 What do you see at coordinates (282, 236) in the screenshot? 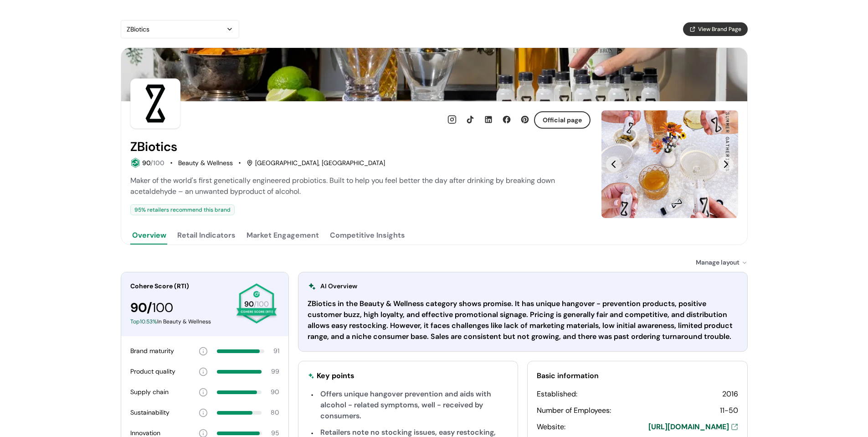
I see `button: Market Engagement` at bounding box center [282, 236].